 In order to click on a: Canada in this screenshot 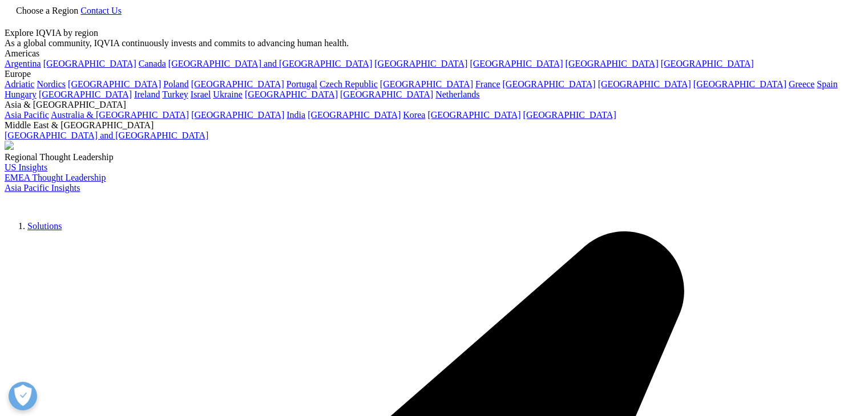, I will do `click(153, 63)`.